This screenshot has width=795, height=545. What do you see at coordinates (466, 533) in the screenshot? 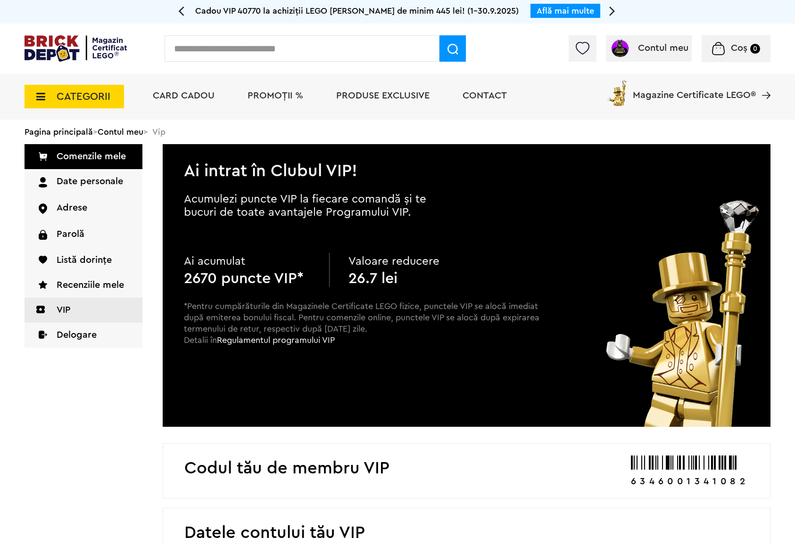
I see `h2: Datele contului tău VIP` at bounding box center [466, 533].